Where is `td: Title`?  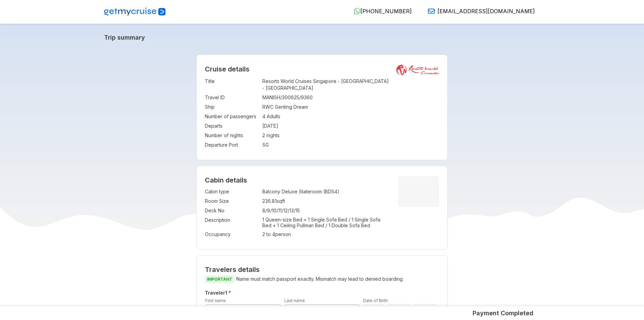 td: Title is located at coordinates (232, 84).